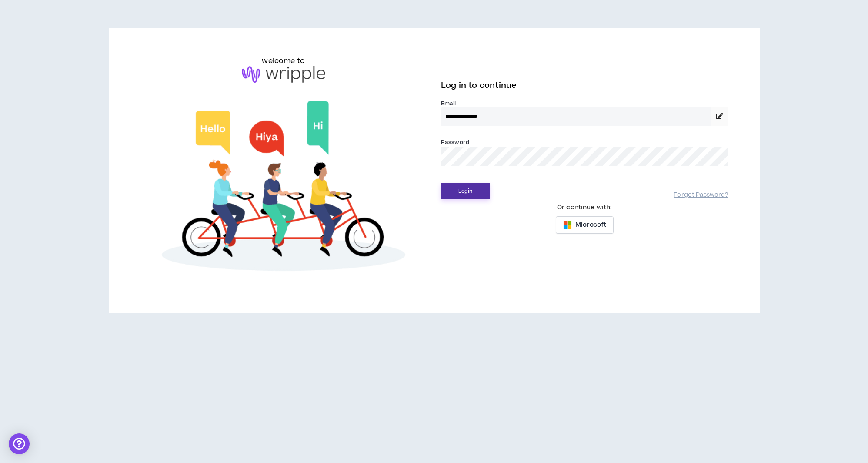 The width and height of the screenshot is (868, 463). Describe the element at coordinates (584, 104) in the screenshot. I see `label: Email` at that location.